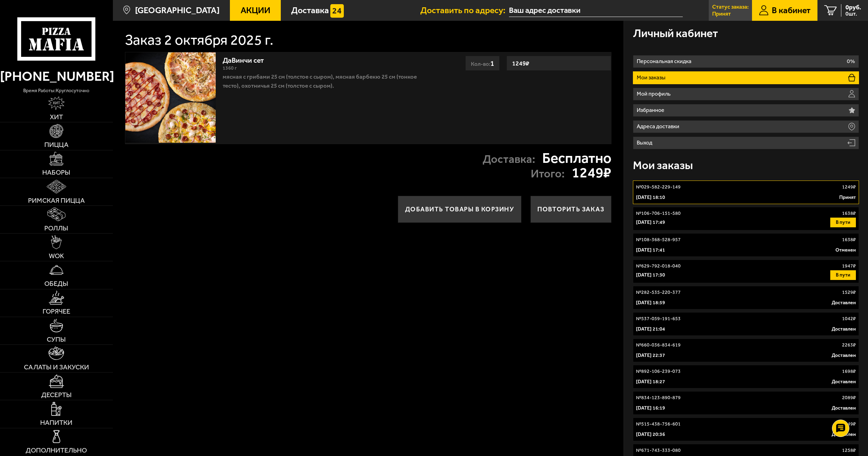 The width and height of the screenshot is (868, 456). What do you see at coordinates (663, 165) in the screenshot?
I see `h3: Мои заказы` at bounding box center [663, 165].